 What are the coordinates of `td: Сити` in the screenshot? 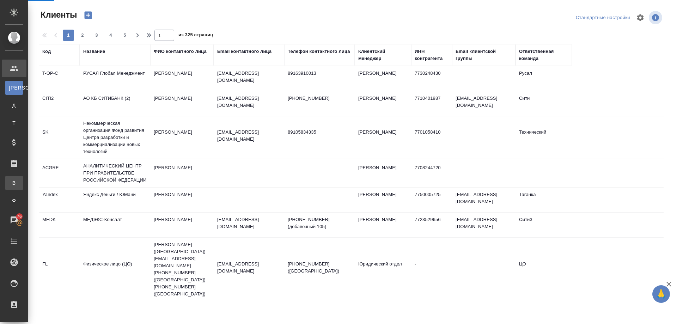 It's located at (543, 104).